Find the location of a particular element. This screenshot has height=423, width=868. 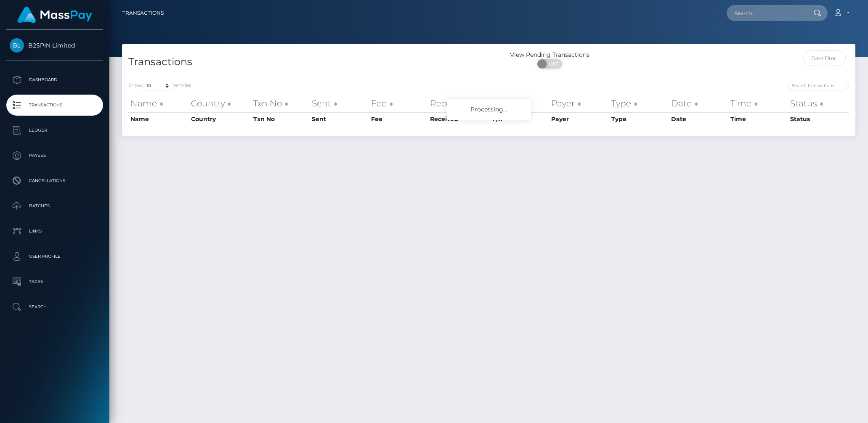

p: Taxes is located at coordinates (55, 282).